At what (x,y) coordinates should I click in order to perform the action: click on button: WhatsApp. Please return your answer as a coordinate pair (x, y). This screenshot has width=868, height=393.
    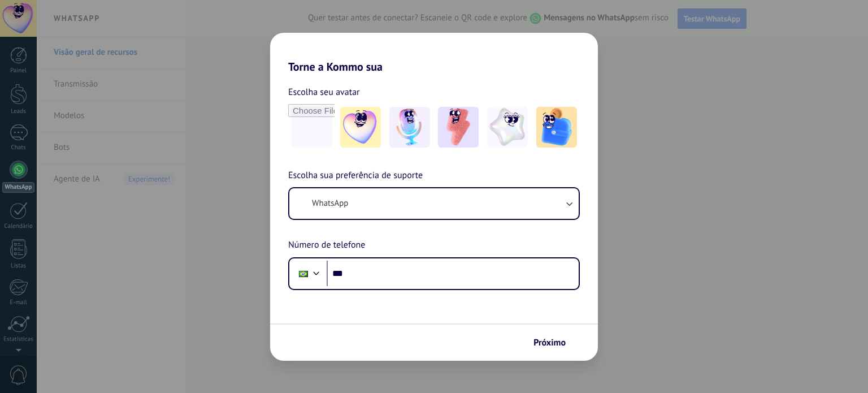
    Looking at the image, I should click on (434, 204).